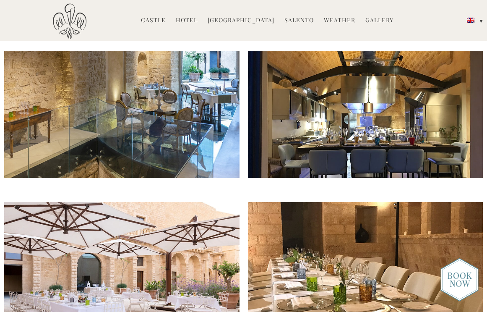  What do you see at coordinates (339, 21) in the screenshot?
I see `a: Weather` at bounding box center [339, 21].